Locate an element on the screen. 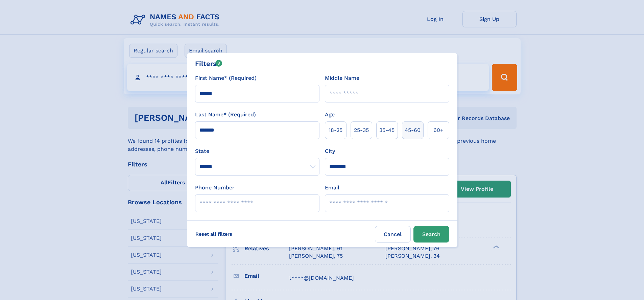  label: Email is located at coordinates (332, 188).